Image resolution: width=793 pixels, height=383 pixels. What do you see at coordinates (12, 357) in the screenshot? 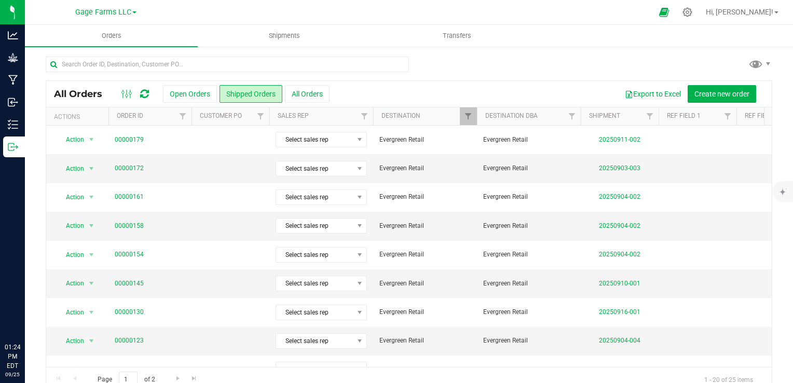
I see `p: 01:24 PM EDT` at bounding box center [12, 357].